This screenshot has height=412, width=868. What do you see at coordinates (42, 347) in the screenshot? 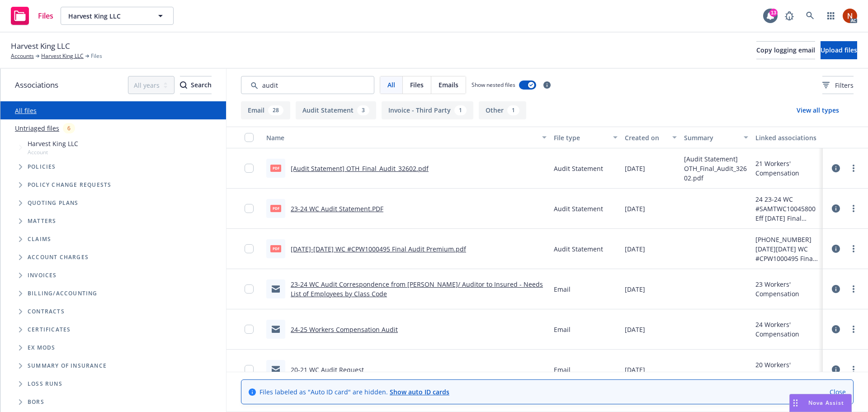
I see `span: Ex Mods` at bounding box center [42, 347].